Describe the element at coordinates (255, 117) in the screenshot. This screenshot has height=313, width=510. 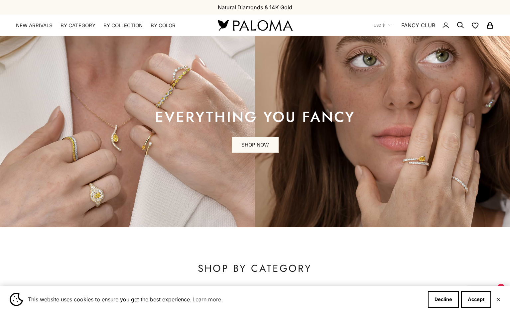
I see `p: EVERYTHING YOU FANCY` at that location.